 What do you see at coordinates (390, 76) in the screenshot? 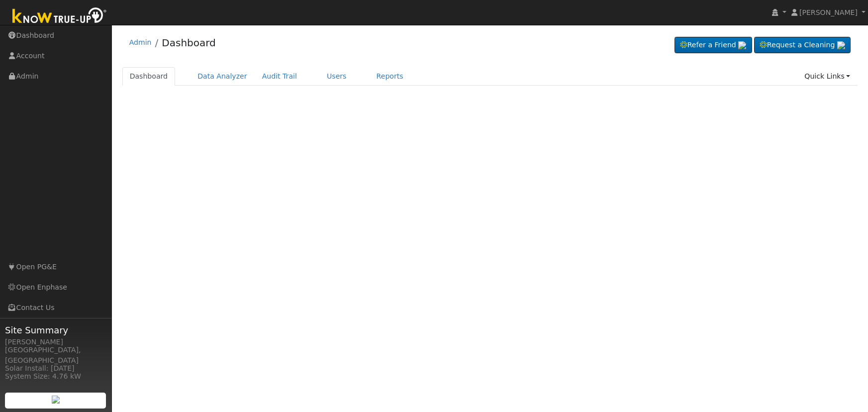
I see `a: Reports` at bounding box center [390, 76].